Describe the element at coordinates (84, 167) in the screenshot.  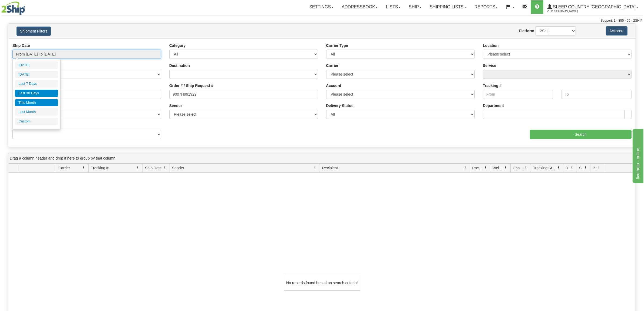
I see `a: Carrier filter column settings` at that location.